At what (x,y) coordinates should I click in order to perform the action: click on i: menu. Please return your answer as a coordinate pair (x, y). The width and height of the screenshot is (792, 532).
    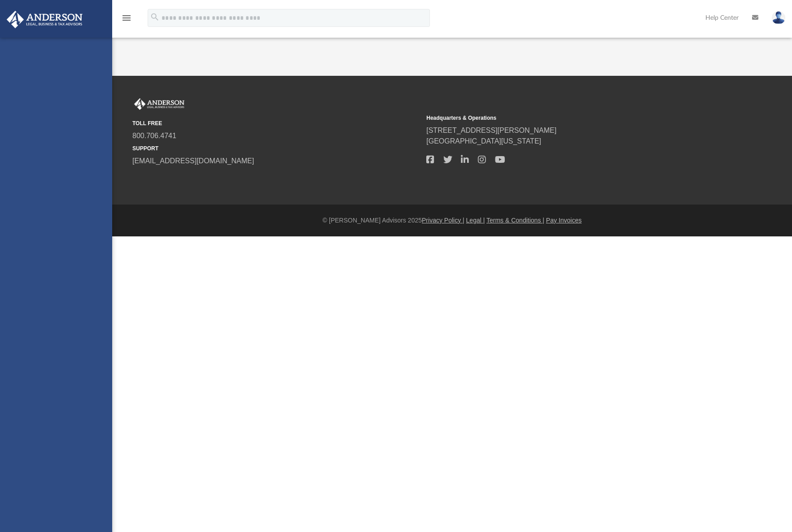
    Looking at the image, I should click on (126, 18).